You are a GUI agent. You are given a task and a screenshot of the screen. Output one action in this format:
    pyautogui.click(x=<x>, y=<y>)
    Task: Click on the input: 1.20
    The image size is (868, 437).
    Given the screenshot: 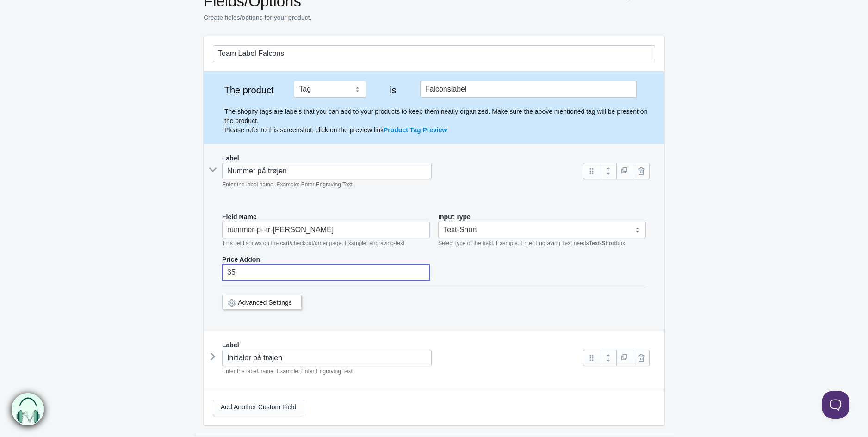 What is the action you would take?
    pyautogui.click(x=326, y=272)
    